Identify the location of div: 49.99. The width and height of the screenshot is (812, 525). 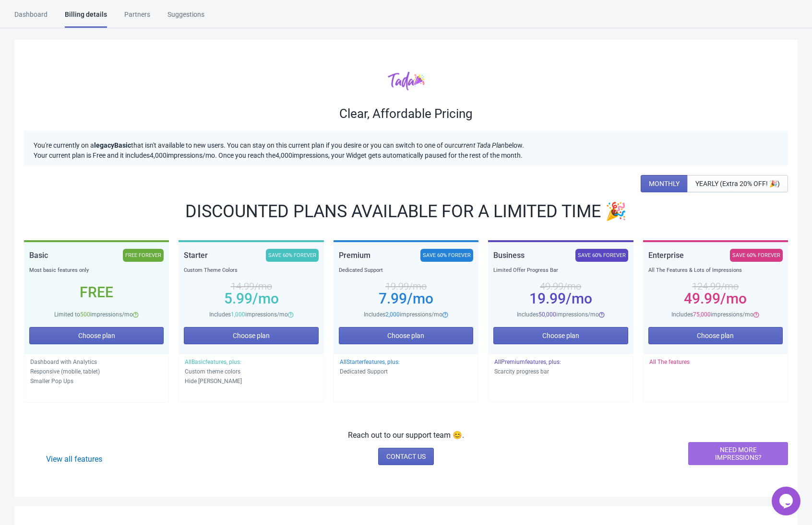
(716, 298).